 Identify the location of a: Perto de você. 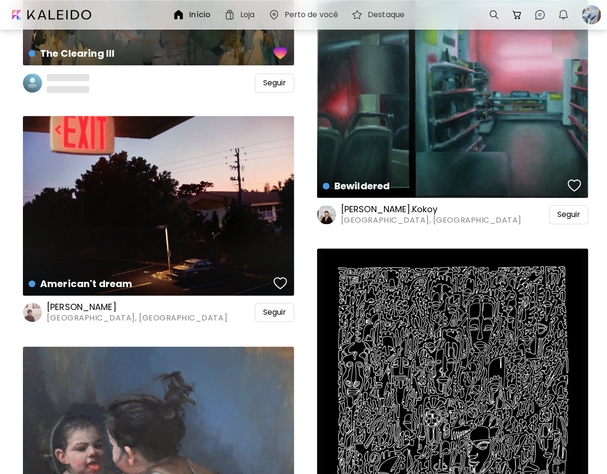
(305, 15).